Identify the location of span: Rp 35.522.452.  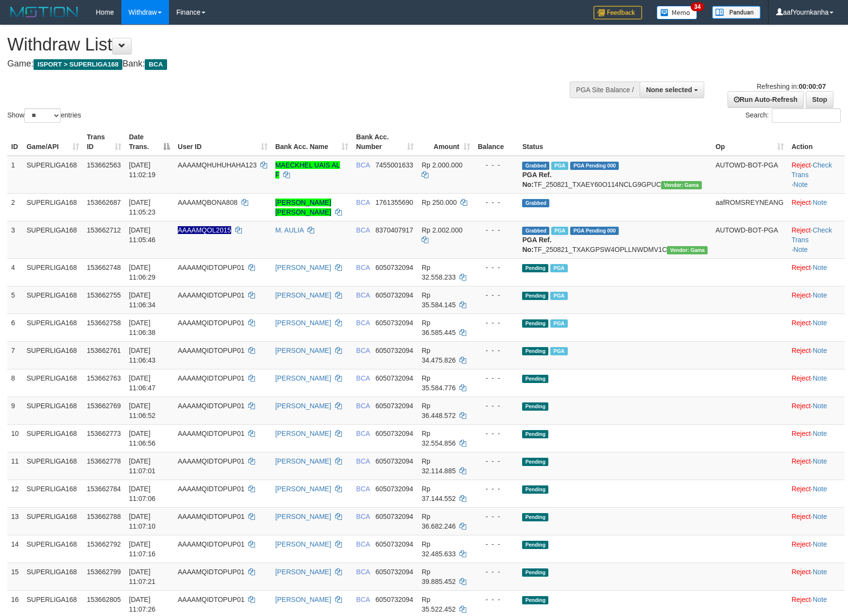
(439, 604).